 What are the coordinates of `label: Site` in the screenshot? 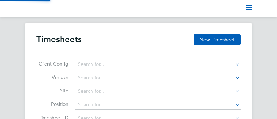 It's located at (53, 91).